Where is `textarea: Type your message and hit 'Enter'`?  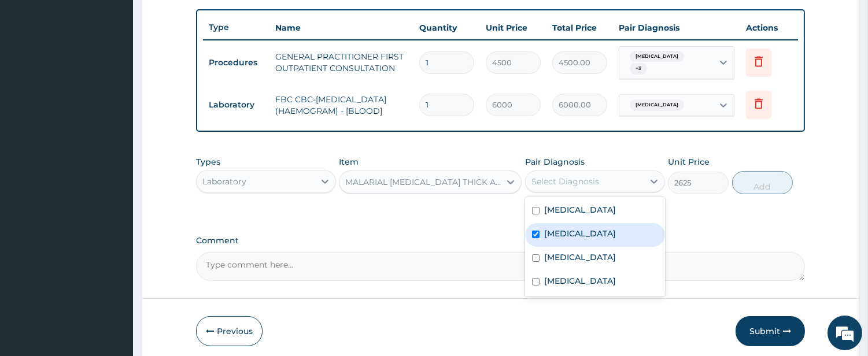 textarea: Type your message and hit 'Enter' is located at coordinates (113, 255).